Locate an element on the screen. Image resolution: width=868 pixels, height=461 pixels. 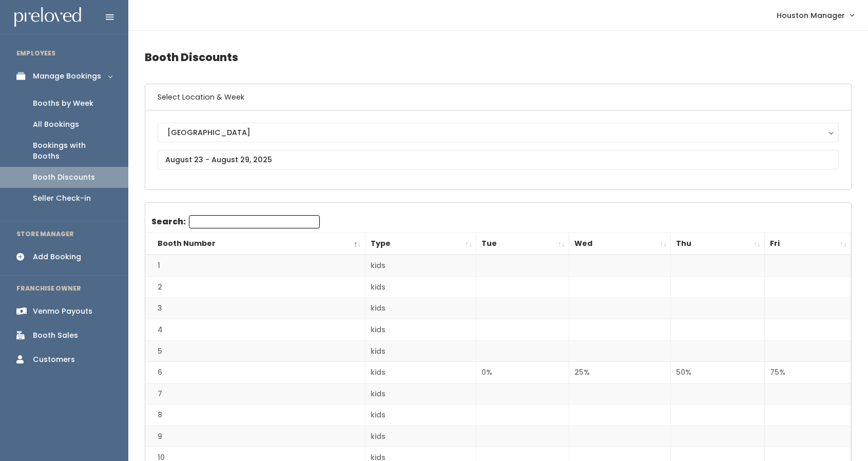
td: 50% is located at coordinates (718, 373).